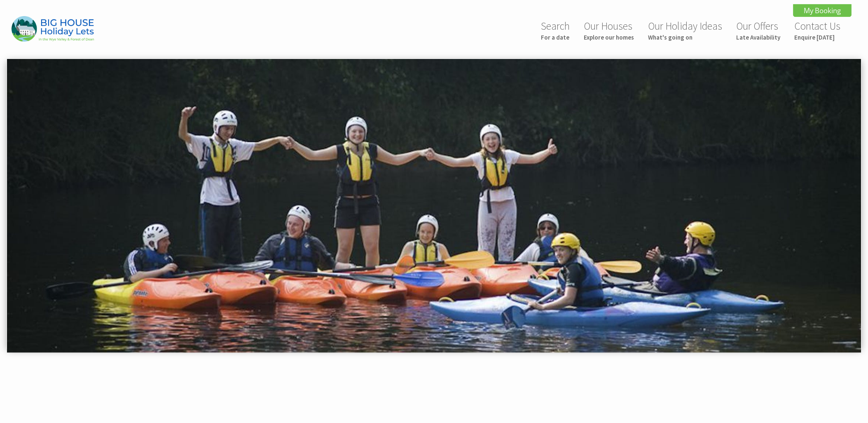 Image resolution: width=868 pixels, height=423 pixels. What do you see at coordinates (609, 30) in the screenshot?
I see `a: Our HousesExplore our homes` at bounding box center [609, 30].